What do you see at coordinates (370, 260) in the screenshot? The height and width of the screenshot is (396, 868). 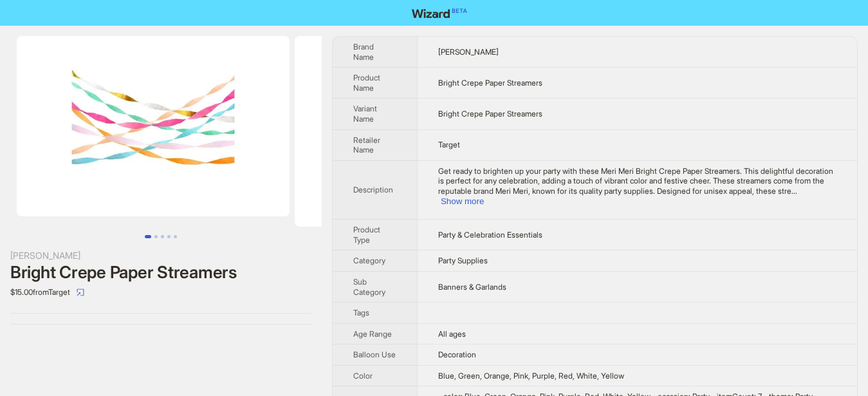 I see `span: Category` at bounding box center [370, 260].